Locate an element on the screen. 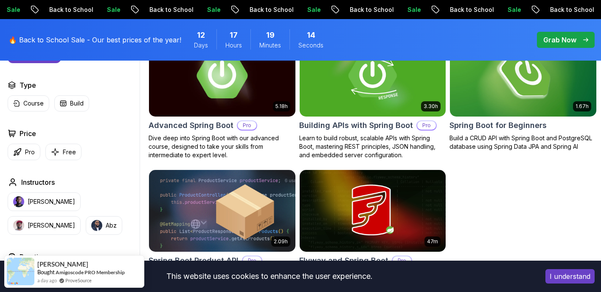 This screenshot has width=601, height=292. span: Minutes is located at coordinates (270, 45).